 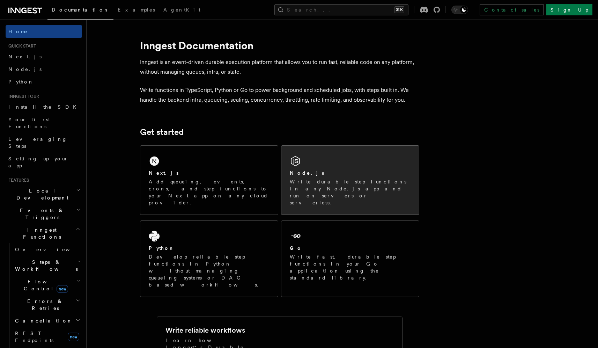 What do you see at coordinates (47, 249) in the screenshot?
I see `a: Overview` at bounding box center [47, 249].